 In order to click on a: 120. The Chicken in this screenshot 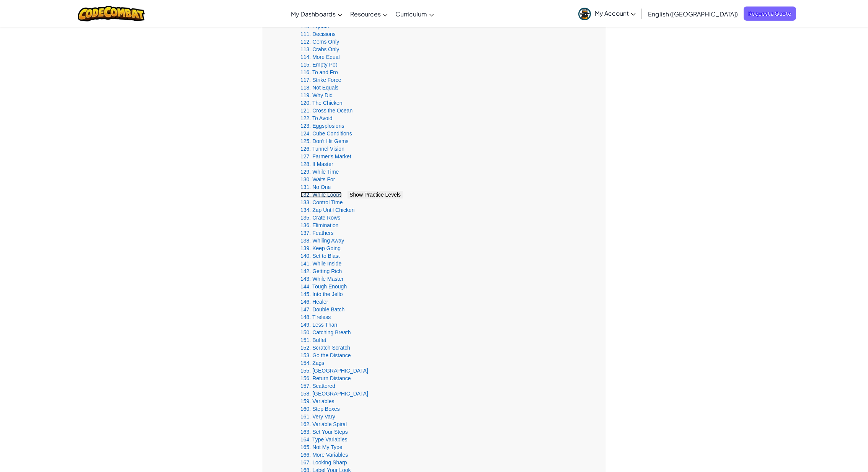, I will do `click(322, 103)`.